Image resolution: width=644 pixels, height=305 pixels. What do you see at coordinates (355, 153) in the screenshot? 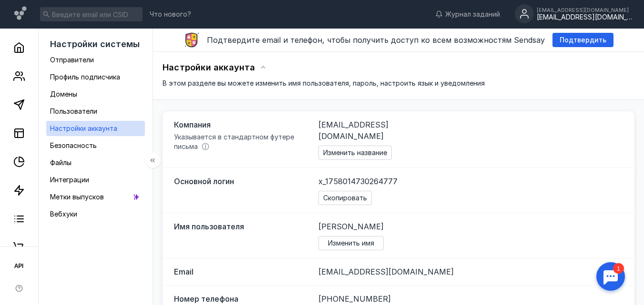
I see `button: Изменить название` at bounding box center [355, 153].